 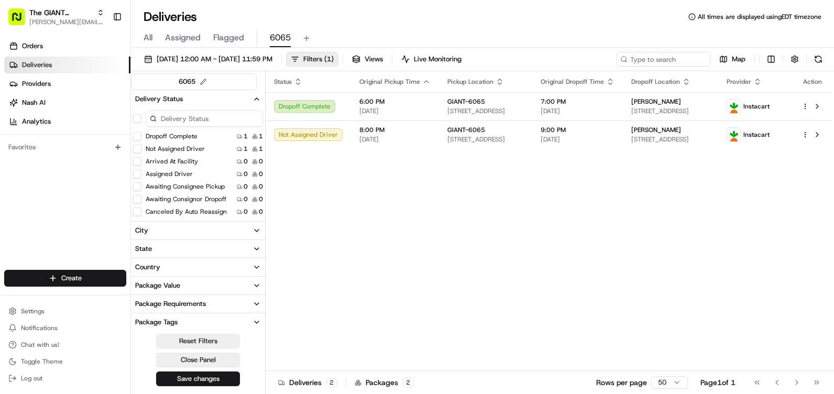 I want to click on button: Chat with us!, so click(x=65, y=345).